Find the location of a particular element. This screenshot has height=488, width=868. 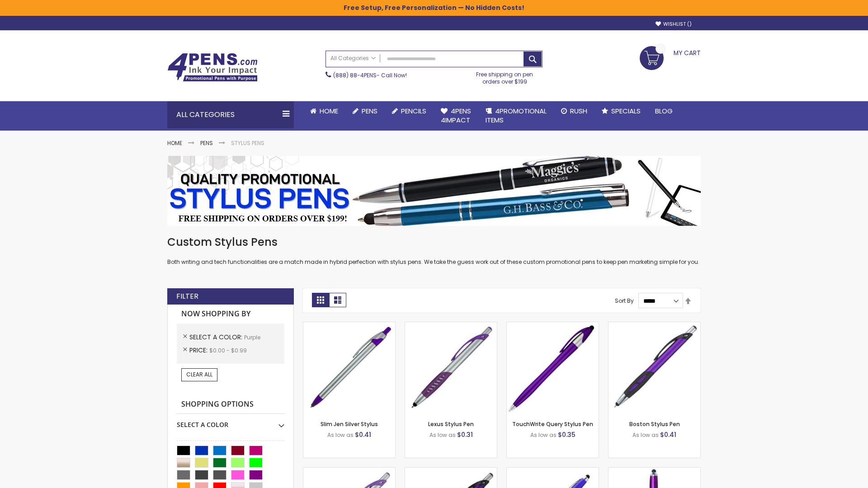

span: Pencils is located at coordinates (413, 111).